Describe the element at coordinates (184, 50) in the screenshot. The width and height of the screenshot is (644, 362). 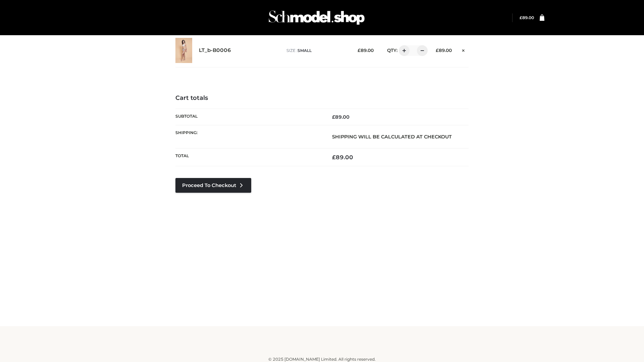
I see `img: LT_b-B0006 - SMALL` at that location.